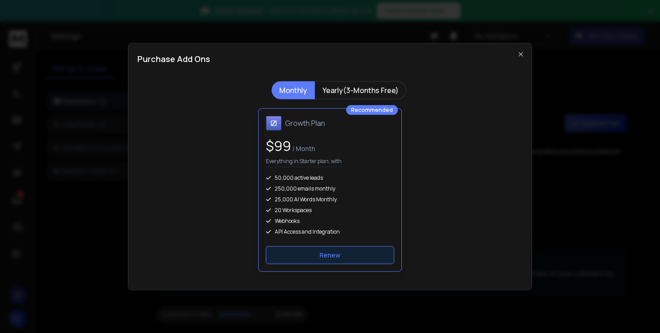 The image size is (660, 333). Describe the element at coordinates (273, 123) in the screenshot. I see `img: Growth Plan icon` at that location.